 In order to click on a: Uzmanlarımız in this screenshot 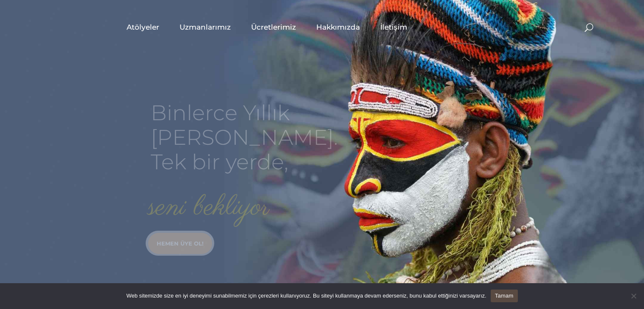, I will do `click(205, 27)`.